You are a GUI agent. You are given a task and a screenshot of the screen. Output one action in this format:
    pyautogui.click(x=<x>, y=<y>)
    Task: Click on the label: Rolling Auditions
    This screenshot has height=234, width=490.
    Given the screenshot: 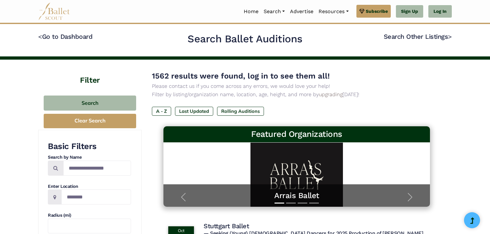 What is the action you would take?
    pyautogui.click(x=240, y=111)
    